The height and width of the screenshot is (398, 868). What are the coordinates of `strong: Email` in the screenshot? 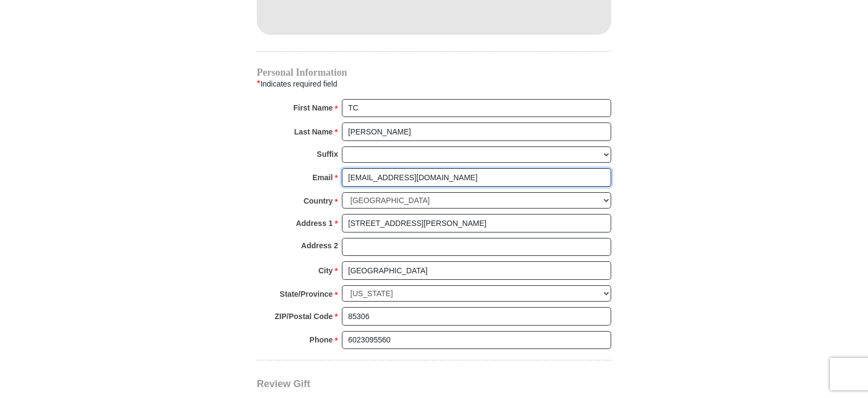 It's located at (322, 177).